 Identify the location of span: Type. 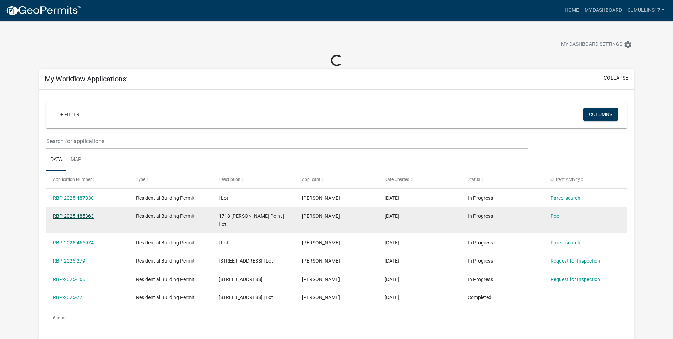
(141, 179).